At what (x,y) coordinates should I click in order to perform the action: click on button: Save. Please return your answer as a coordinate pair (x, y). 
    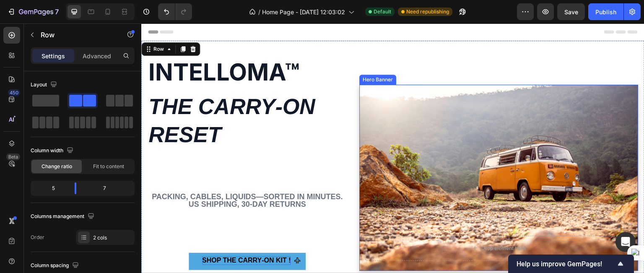
    Looking at the image, I should click on (571, 12).